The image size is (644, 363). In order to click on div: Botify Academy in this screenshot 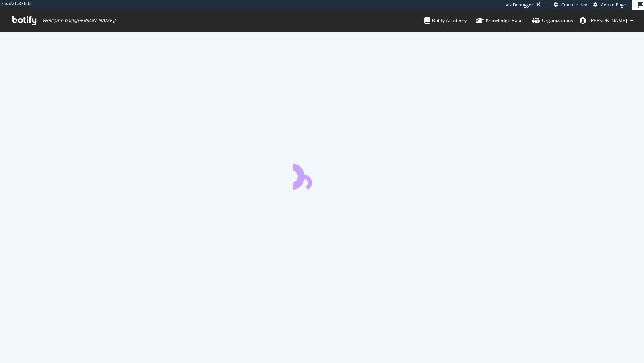, I will do `click(446, 20)`.